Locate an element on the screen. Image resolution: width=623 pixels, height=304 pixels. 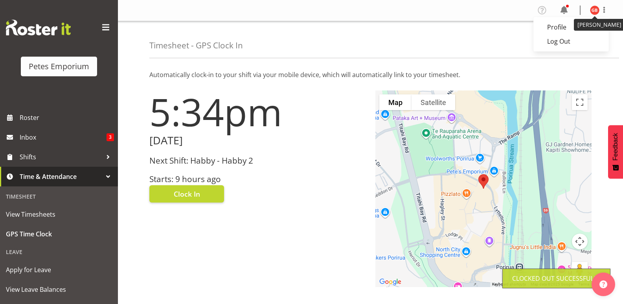
img: Google is located at coordinates (391, 282).